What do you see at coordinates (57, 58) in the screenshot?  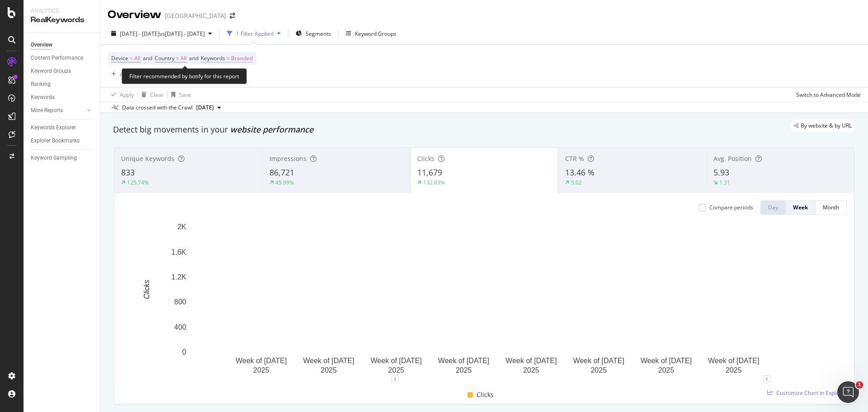 I see `div: Content Performance` at bounding box center [57, 58].